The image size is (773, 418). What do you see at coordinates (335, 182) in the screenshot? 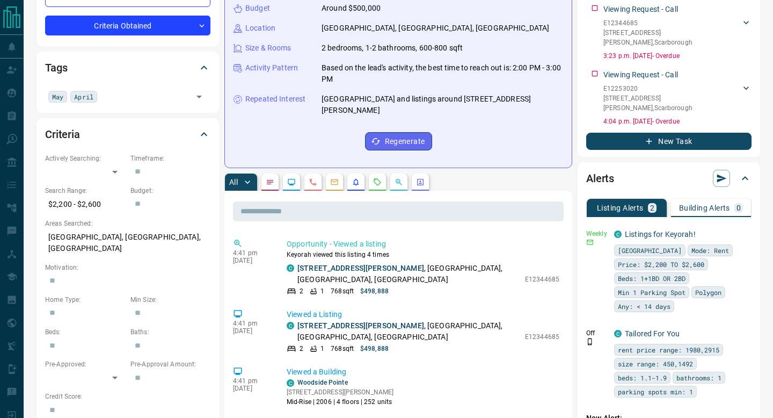
I see `svg: Emails` at bounding box center [335, 182].